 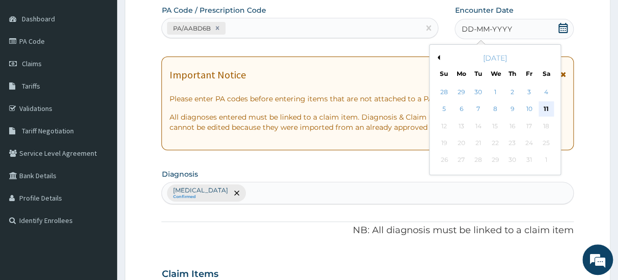 What do you see at coordinates (478, 92) in the screenshot?
I see `div: Choose Tuesday, September 30th, 2025` at bounding box center [478, 92].